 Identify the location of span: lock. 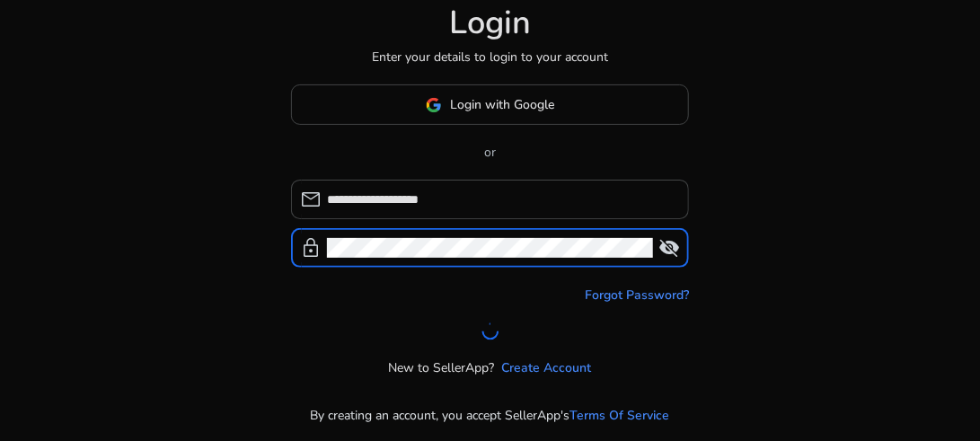
(311, 248).